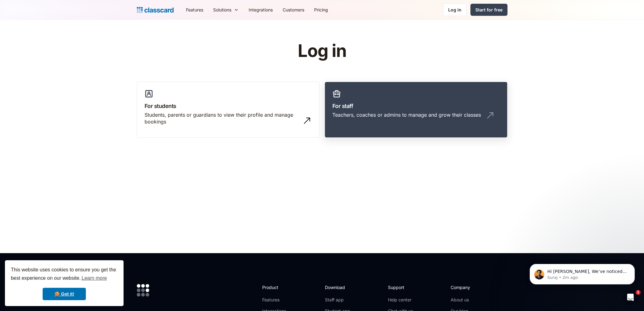 The height and width of the screenshot is (311, 644). Describe the element at coordinates (64, 283) in the screenshot. I see `div: cookieconsent` at that location.